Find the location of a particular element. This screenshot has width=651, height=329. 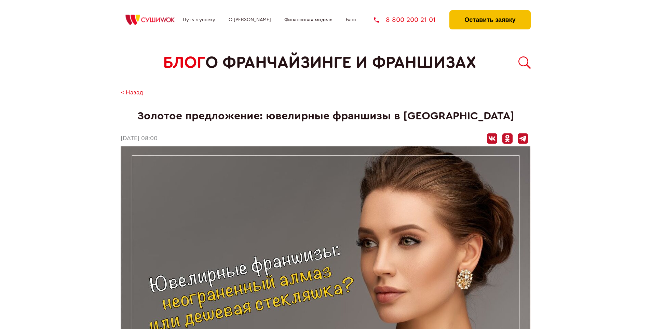

a: < Назад is located at coordinates (132, 93).